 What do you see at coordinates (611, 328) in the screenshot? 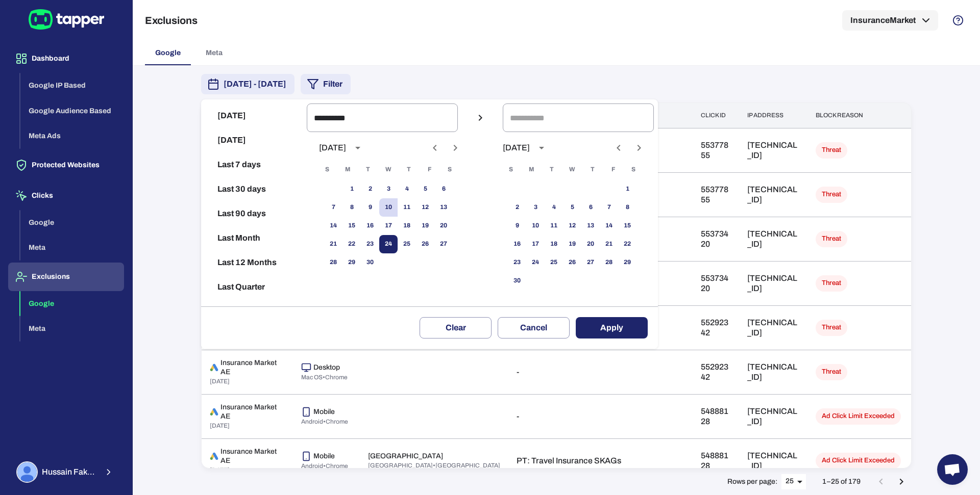
I see `button: Apply` at bounding box center [611, 328].